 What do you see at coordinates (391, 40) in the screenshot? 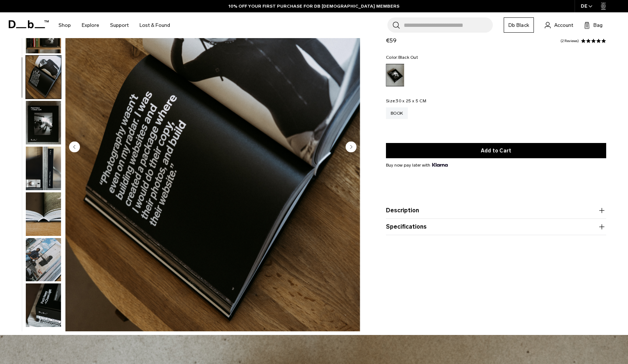
I see `span: €59` at bounding box center [391, 40].